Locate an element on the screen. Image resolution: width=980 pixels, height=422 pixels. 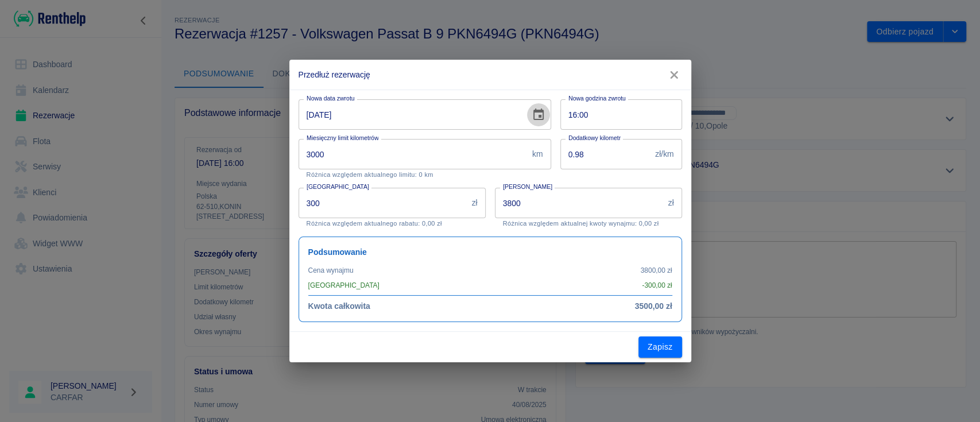
input: hh:mm is located at coordinates (617, 114).